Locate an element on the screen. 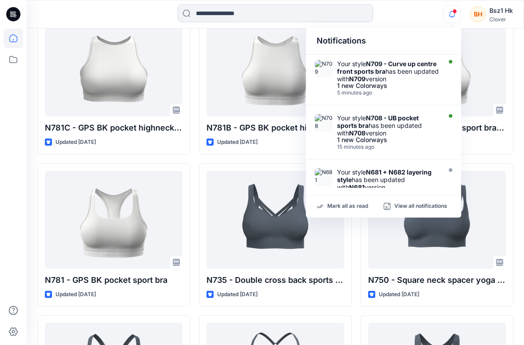 The height and width of the screenshot is (345, 524). p: Mark all as read is located at coordinates (348, 206).